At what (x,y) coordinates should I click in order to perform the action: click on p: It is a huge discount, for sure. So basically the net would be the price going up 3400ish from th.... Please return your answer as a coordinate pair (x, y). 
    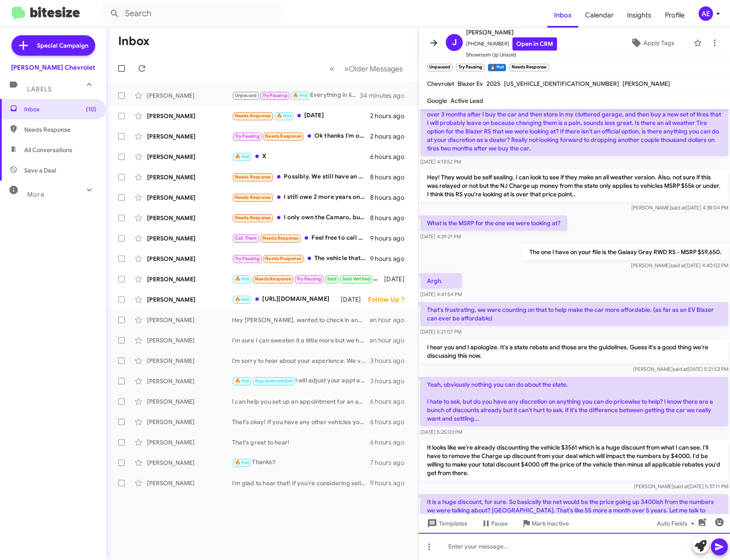
    Looking at the image, I should click on (574, 511).